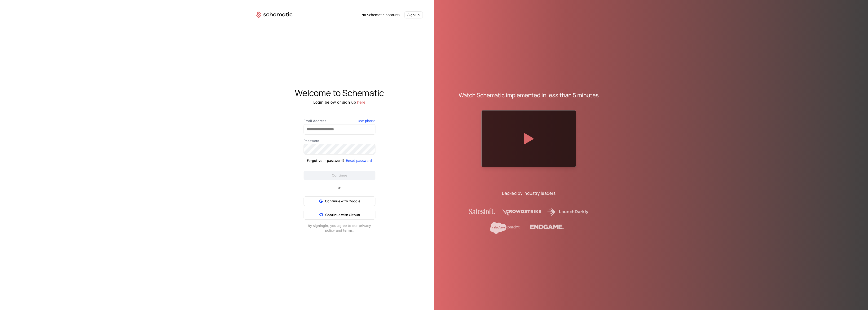 The width and height of the screenshot is (868, 310). Describe the element at coordinates (342, 215) in the screenshot. I see `span: Continue with Github` at that location.